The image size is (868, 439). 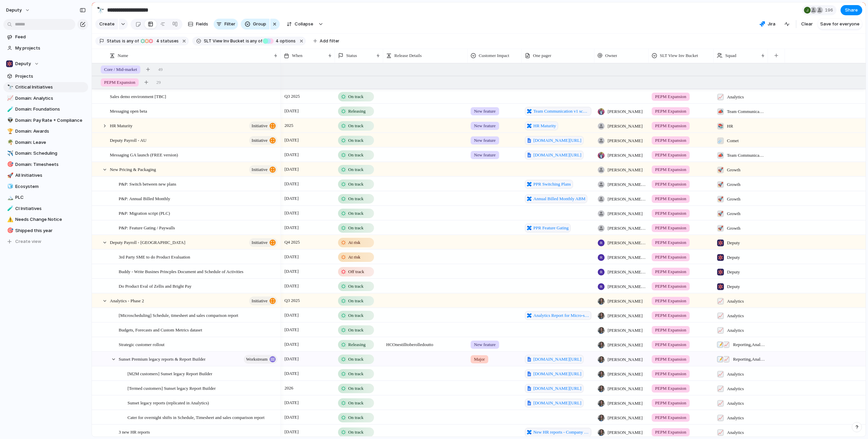 I want to click on span: Sunset Premium legacy reports & Report Builder, so click(x=162, y=359).